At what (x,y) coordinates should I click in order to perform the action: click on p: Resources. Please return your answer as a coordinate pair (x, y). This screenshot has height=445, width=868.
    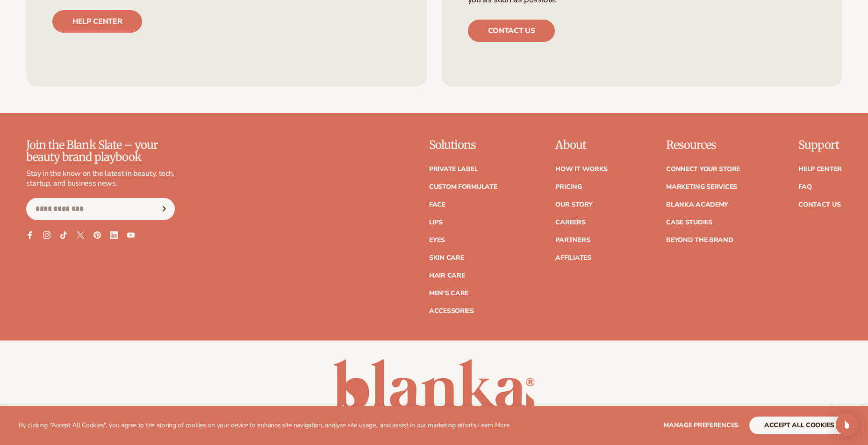
    Looking at the image, I should click on (703, 145).